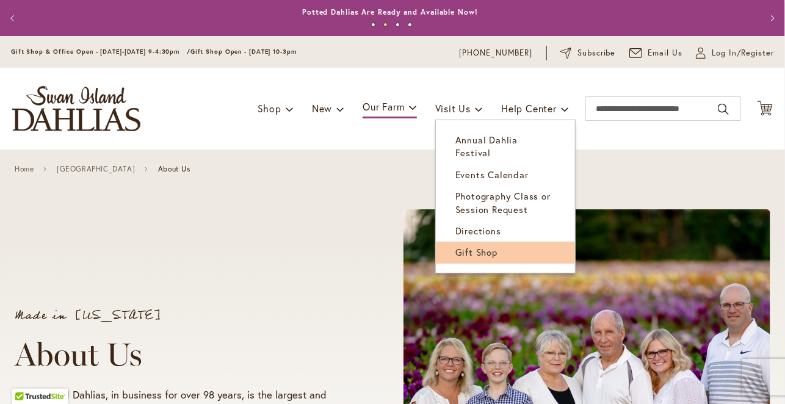 The width and height of the screenshot is (785, 404). Describe the element at coordinates (743, 53) in the screenshot. I see `span: Log In/Register` at that location.